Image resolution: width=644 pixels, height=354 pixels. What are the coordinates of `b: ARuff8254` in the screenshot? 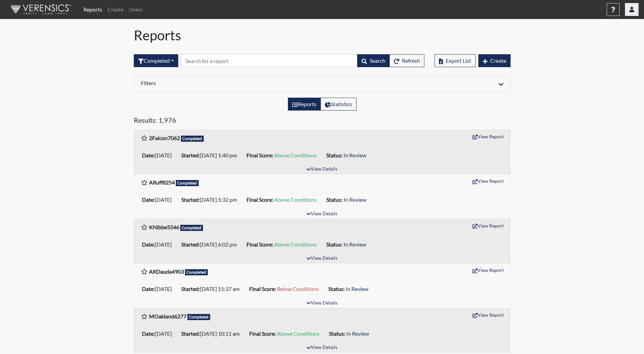 It's located at (162, 182).